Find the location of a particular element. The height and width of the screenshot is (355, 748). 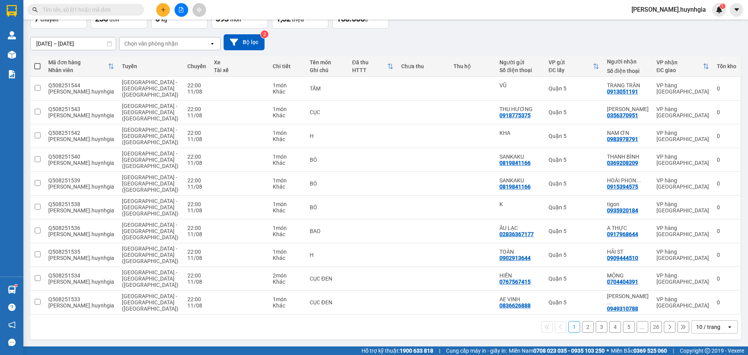

div: VŨ is located at coordinates (520, 85).